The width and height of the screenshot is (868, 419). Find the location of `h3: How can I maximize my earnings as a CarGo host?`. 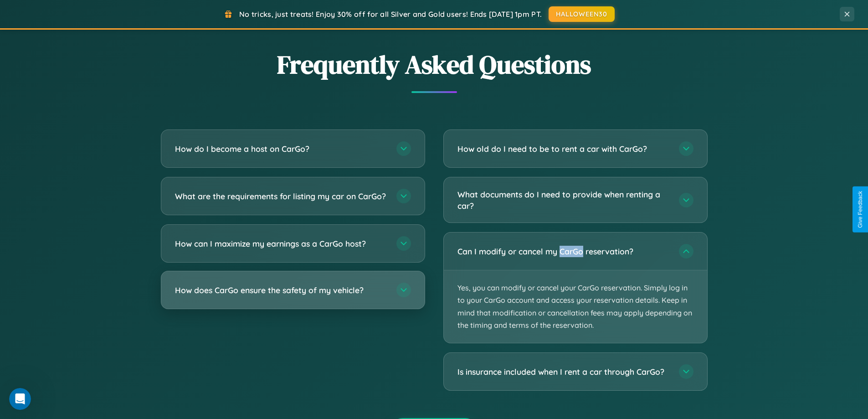

h3: How can I maximize my earnings as a CarGo host? is located at coordinates (281, 244).